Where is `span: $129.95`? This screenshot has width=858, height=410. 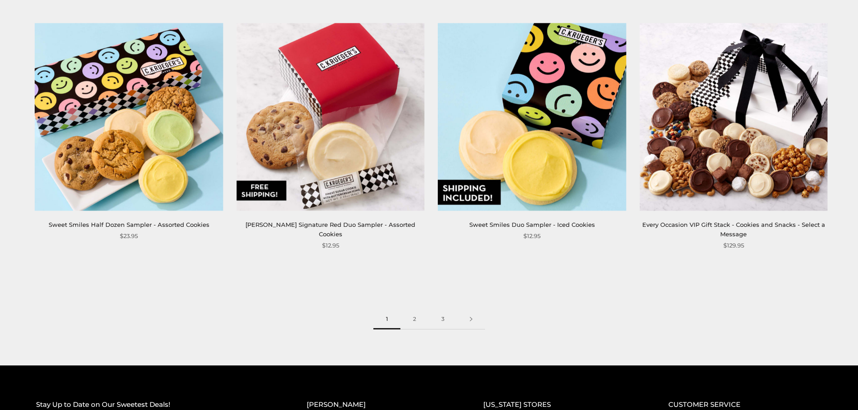
span: $129.95 is located at coordinates (733, 245).